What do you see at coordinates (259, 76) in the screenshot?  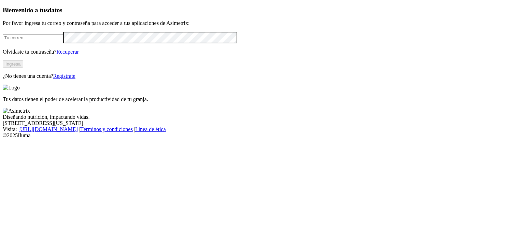 I see `p: ¿No tienes una cuenta?` at bounding box center [259, 76].